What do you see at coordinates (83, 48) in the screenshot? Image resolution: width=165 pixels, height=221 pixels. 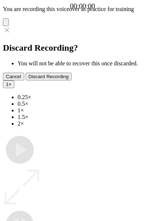 I see `h2: Discard Recording?` at bounding box center [83, 48].